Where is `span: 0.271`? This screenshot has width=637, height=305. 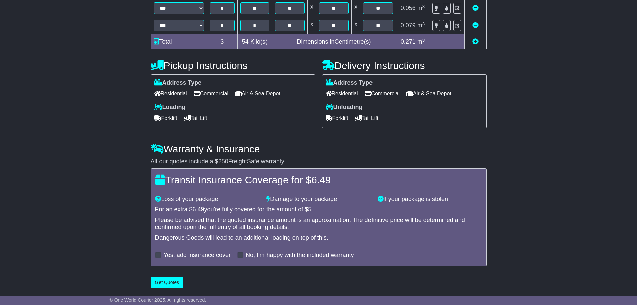 span: 0.271 is located at coordinates (408, 41).